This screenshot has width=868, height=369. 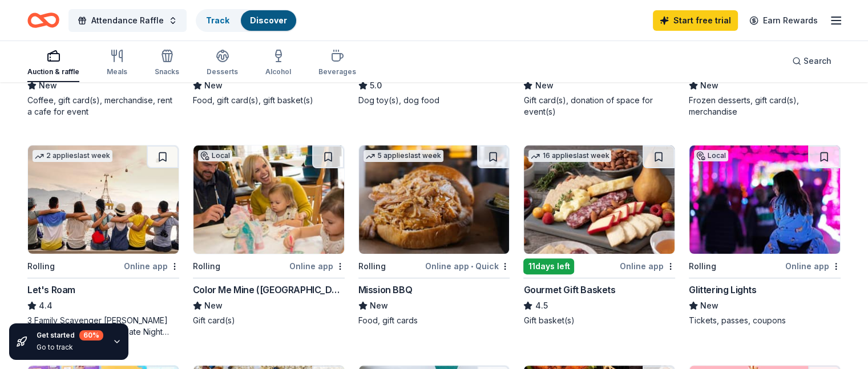 What do you see at coordinates (811, 61) in the screenshot?
I see `button: Search` at bounding box center [811, 61].